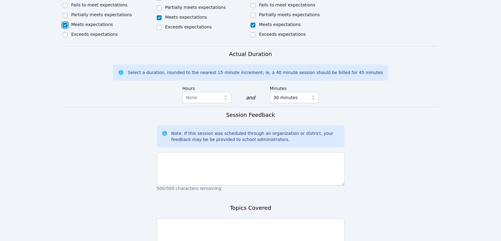 The height and width of the screenshot is (241, 501). What do you see at coordinates (207, 87) in the screenshot?
I see `label: Hours` at bounding box center [207, 87].